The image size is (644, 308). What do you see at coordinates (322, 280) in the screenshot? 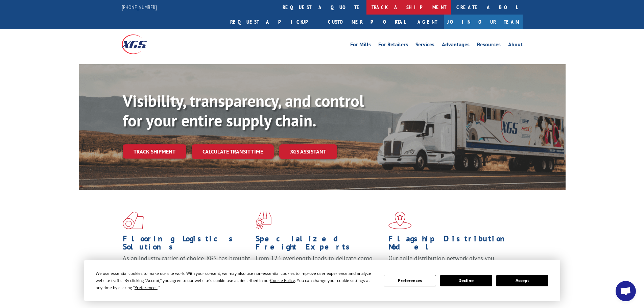
I see `div: Cookie Consent Prompt` at bounding box center [322, 280].